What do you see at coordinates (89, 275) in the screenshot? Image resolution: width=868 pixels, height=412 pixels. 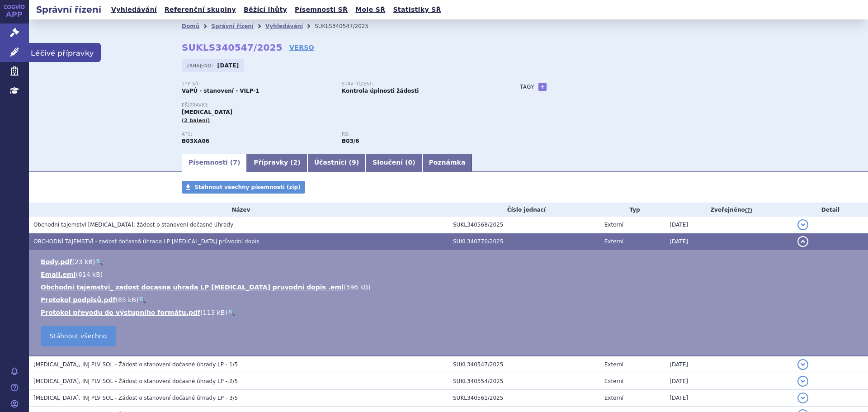 I see `span: 614 kB` at bounding box center [89, 275].